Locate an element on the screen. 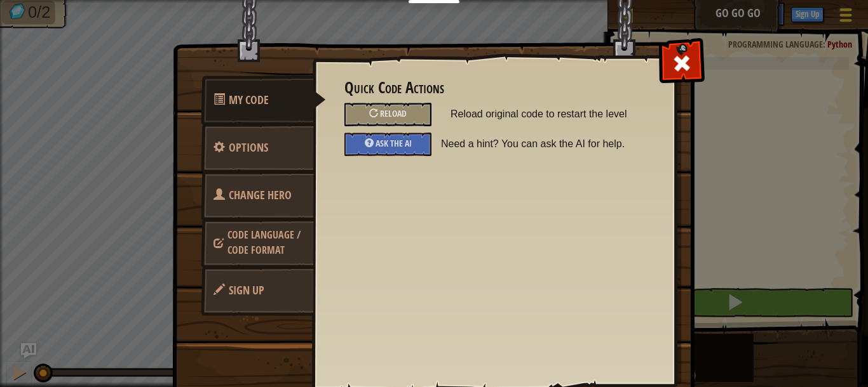 Image resolution: width=868 pixels, height=387 pixels. span: Reload is located at coordinates (394, 113).